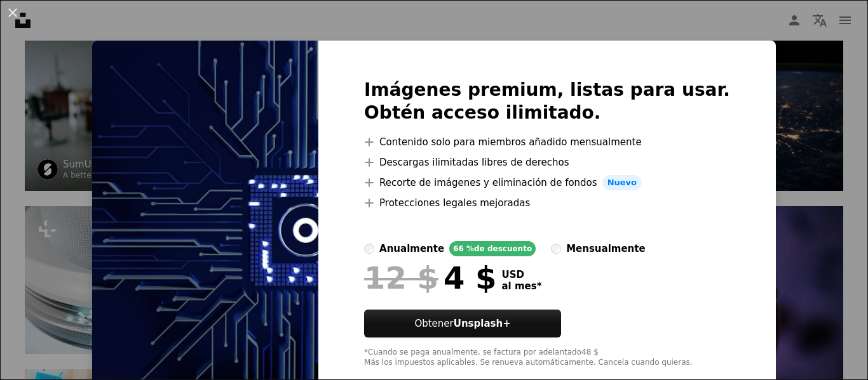  What do you see at coordinates (463, 324) in the screenshot?
I see `button: ObtenerUnsplash+` at bounding box center [463, 324].